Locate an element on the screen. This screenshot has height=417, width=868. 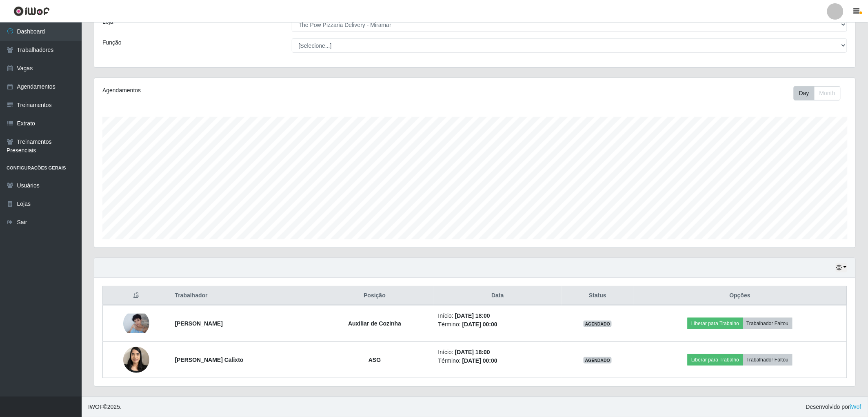
th: Status is located at coordinates (598, 296).